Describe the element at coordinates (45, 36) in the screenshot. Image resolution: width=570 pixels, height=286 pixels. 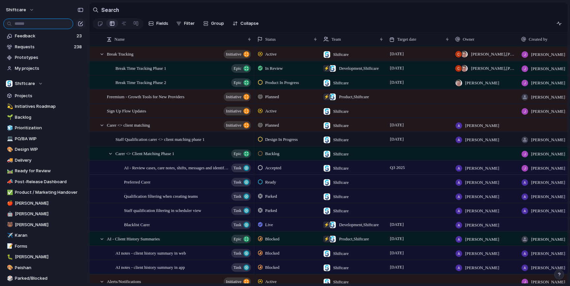
I see `a: Feedback23` at that location.